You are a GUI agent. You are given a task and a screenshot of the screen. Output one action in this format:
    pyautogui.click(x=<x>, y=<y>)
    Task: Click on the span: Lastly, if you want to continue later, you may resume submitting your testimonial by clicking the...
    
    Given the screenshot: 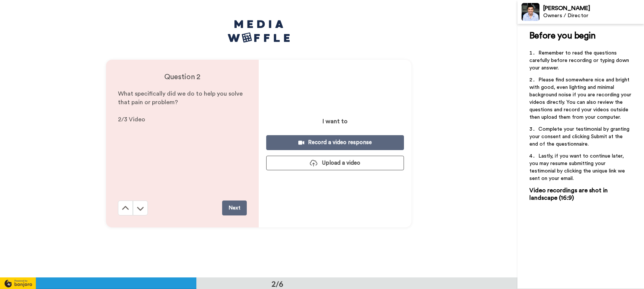 What is the action you would take?
    pyautogui.click(x=578, y=168)
    